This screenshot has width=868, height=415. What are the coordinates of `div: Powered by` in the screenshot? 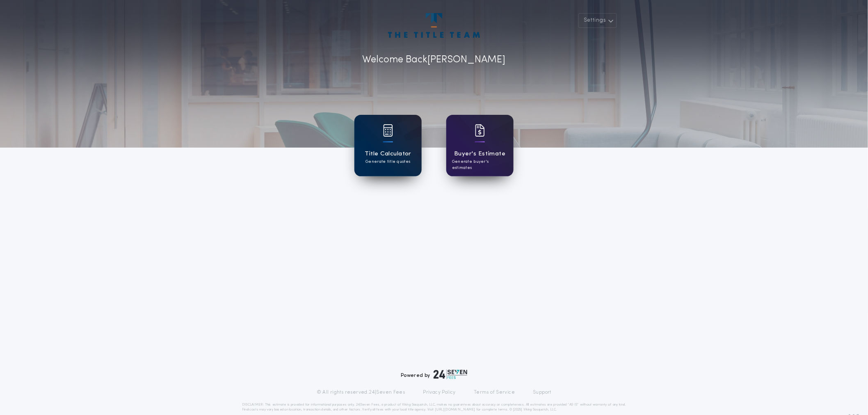 It's located at (434, 375).